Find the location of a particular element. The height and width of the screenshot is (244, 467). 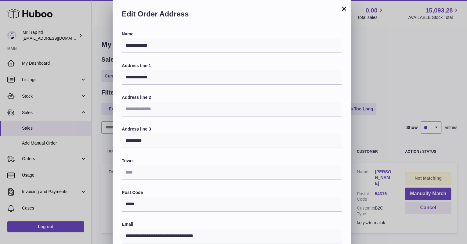

label: Name is located at coordinates (232, 34).